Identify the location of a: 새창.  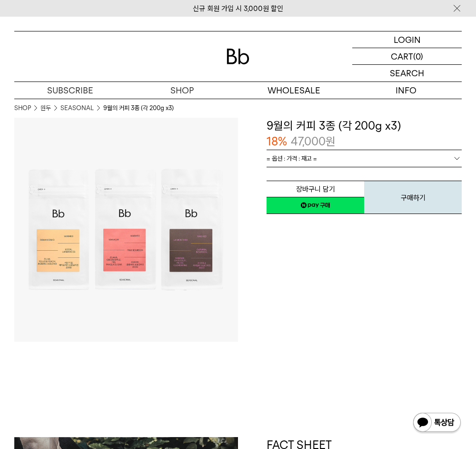
(315, 206).